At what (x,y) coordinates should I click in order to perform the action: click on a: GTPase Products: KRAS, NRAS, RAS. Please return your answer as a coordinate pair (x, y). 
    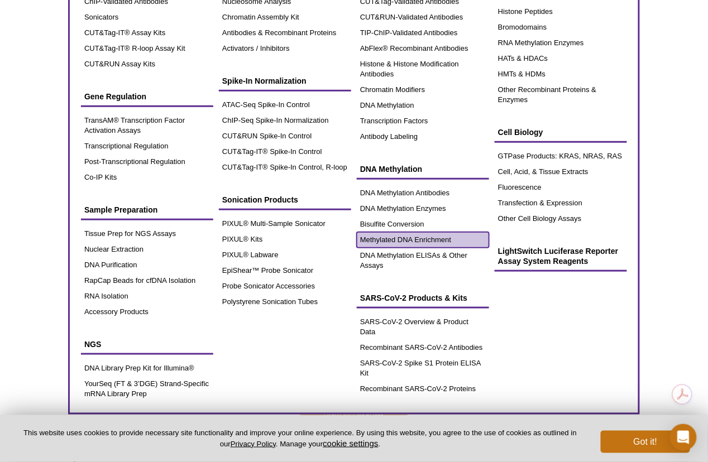
    Looking at the image, I should click on (561, 156).